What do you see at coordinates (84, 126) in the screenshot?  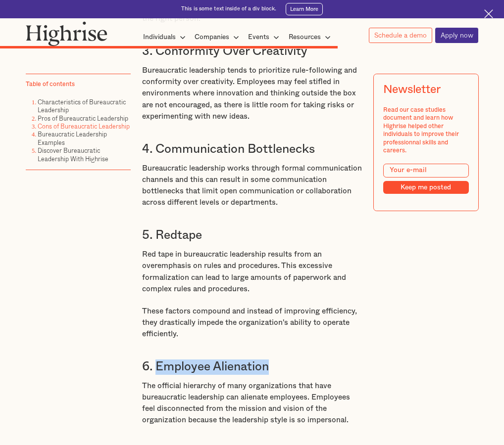 I see `a: Cons of Bureaucratic Leadership` at bounding box center [84, 126].